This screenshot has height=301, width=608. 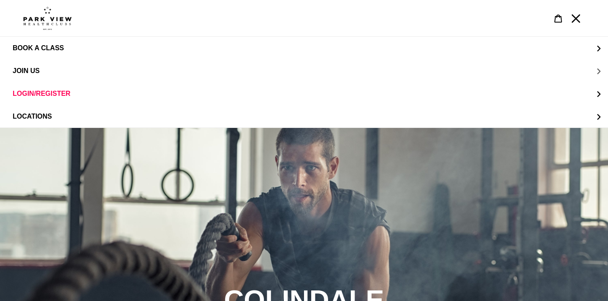 What do you see at coordinates (32, 116) in the screenshot?
I see `span: LOCATIONS` at bounding box center [32, 116].